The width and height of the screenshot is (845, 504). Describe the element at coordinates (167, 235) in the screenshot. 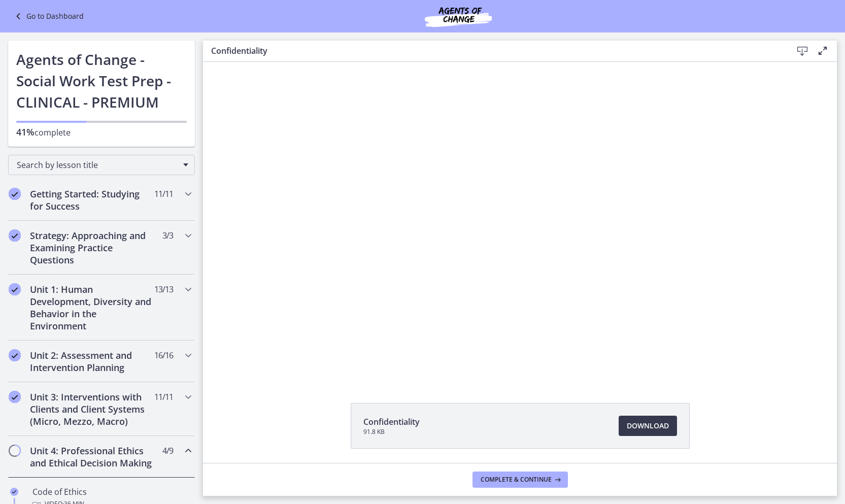

I see `span: 3 / 3` at that location.